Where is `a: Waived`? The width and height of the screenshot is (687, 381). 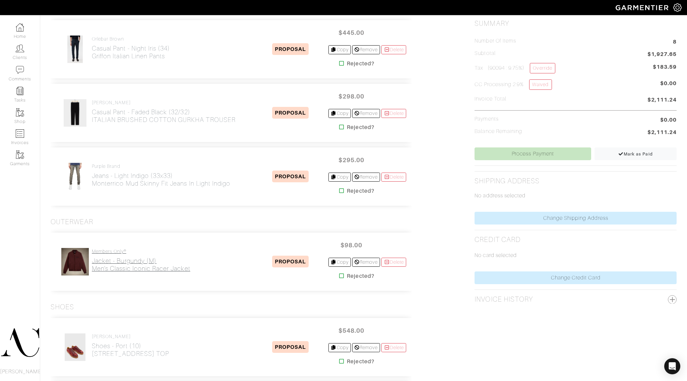 a: Waived is located at coordinates (540, 84).